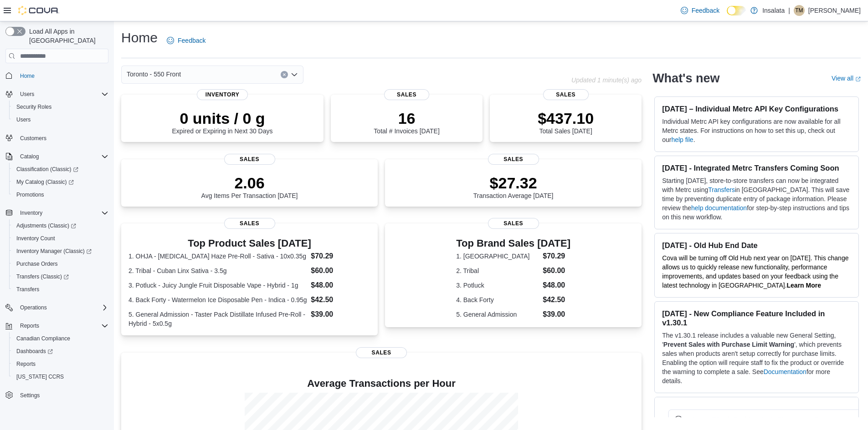 This screenshot has height=430, width=868. I want to click on button: Catalog, so click(29, 157).